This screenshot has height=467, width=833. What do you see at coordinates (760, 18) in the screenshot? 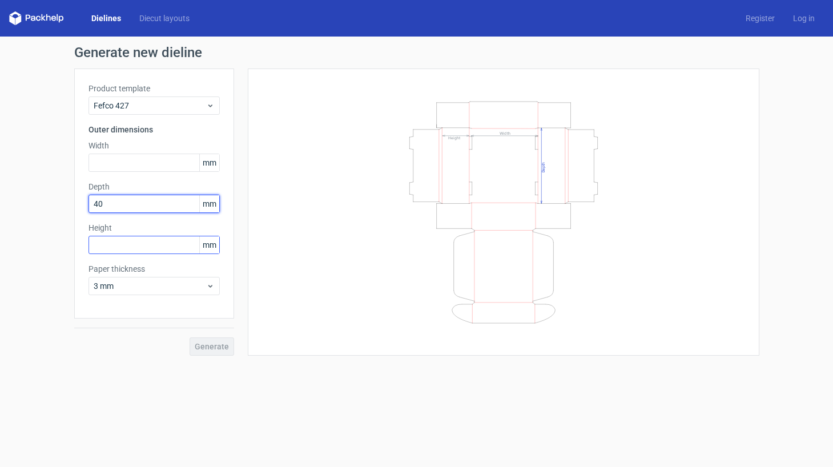
I see `a: Register` at bounding box center [760, 18].